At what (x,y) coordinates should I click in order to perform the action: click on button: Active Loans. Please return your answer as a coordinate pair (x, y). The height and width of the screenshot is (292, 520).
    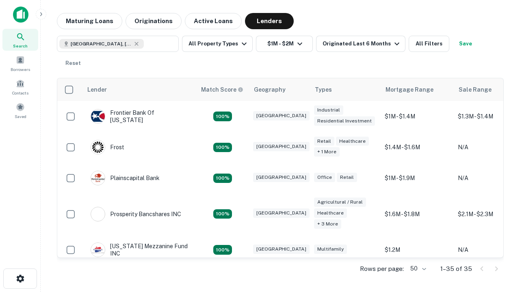
    Looking at the image, I should click on (213, 21).